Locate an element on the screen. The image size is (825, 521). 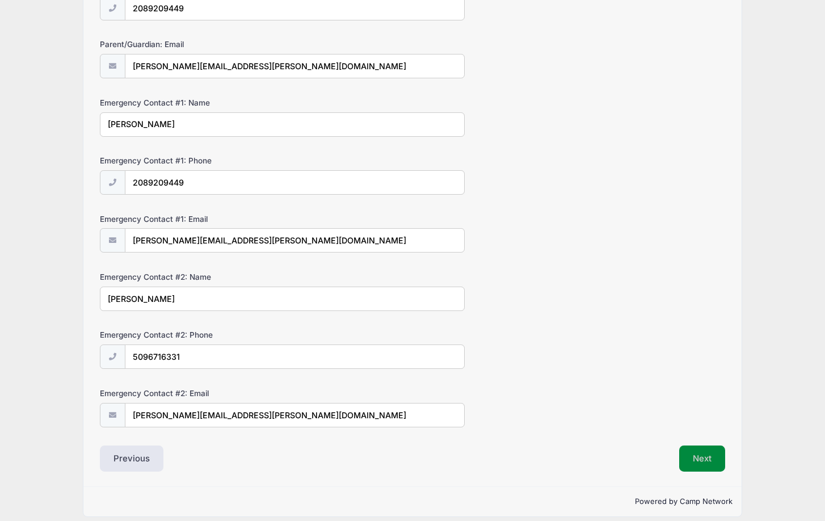
label: Emergency Contact #1: Name is located at coordinates (204, 103).